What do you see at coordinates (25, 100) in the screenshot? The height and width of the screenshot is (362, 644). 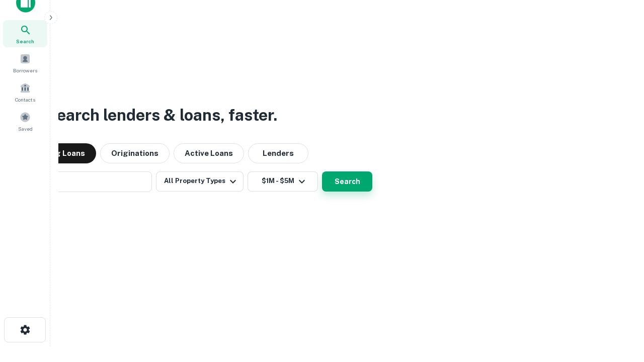 I see `span: Contacts` at bounding box center [25, 100].